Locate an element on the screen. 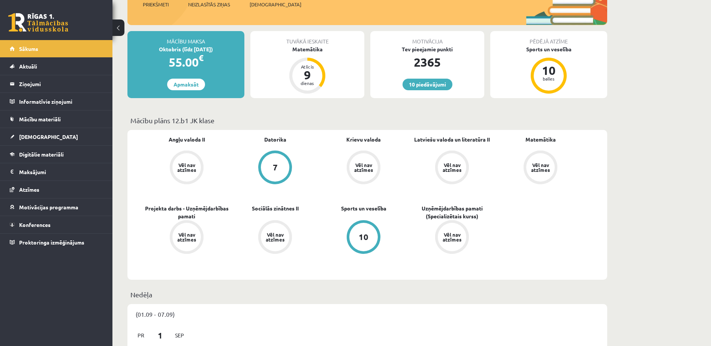 The height and width of the screenshot is (346, 711). div: 9 is located at coordinates (307, 75).